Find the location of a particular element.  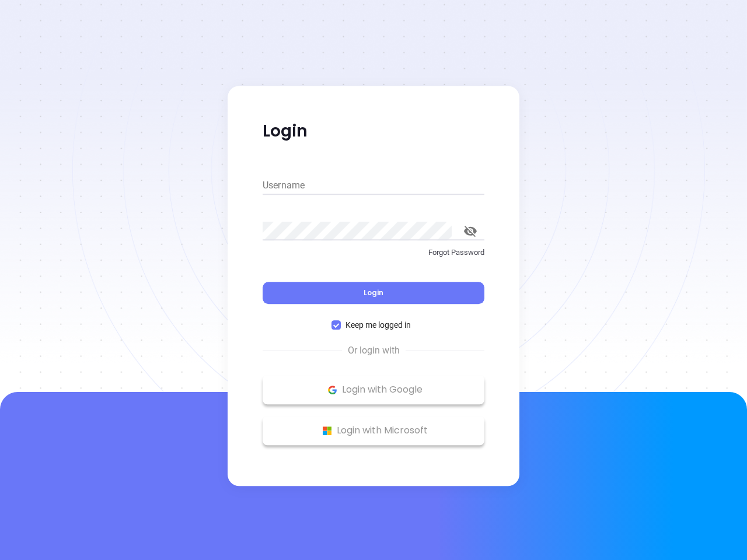

img: Microsoft Logo is located at coordinates (327, 431).